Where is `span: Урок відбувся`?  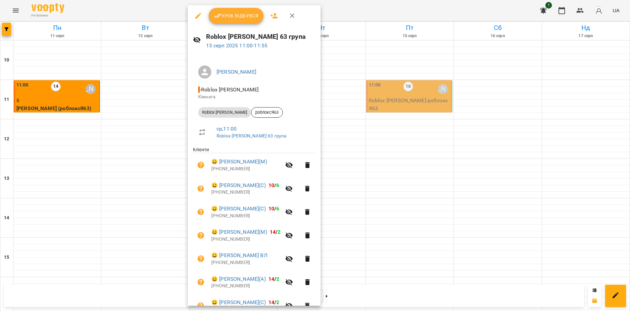 span: Урок відбувся is located at coordinates (236, 16).